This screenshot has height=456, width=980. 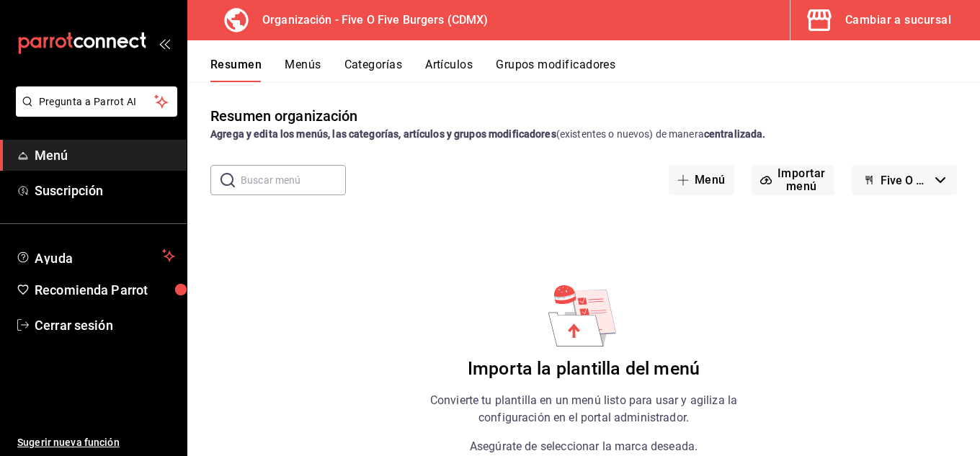 I want to click on span: Suscripción, so click(x=104, y=190).